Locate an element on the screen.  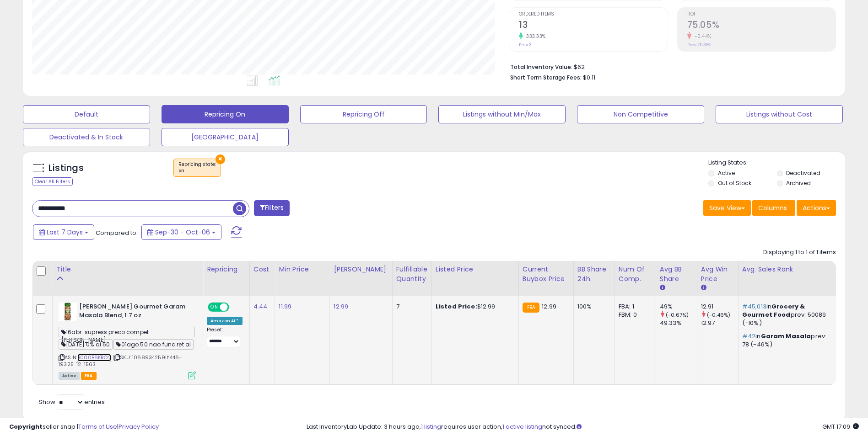
h2: 13 is located at coordinates (593, 26).